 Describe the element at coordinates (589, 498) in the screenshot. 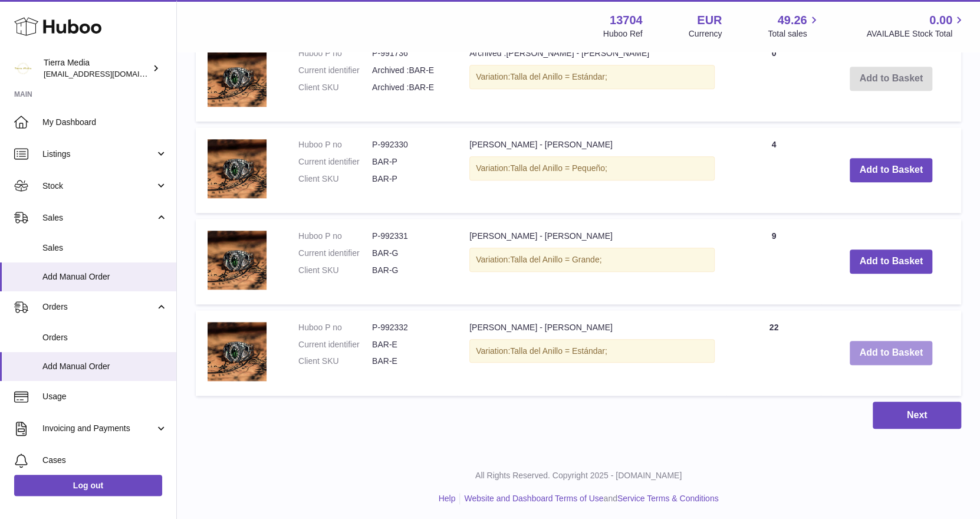

I see `li: and` at that location.